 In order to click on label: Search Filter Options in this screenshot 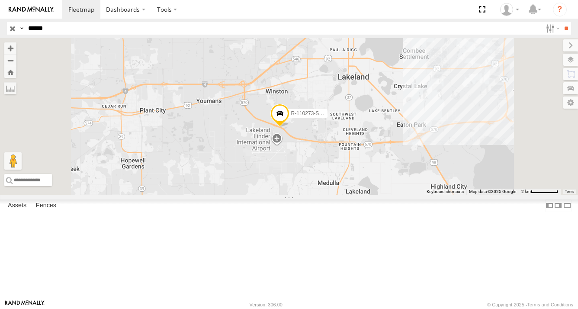, I will do `click(552, 28)`.